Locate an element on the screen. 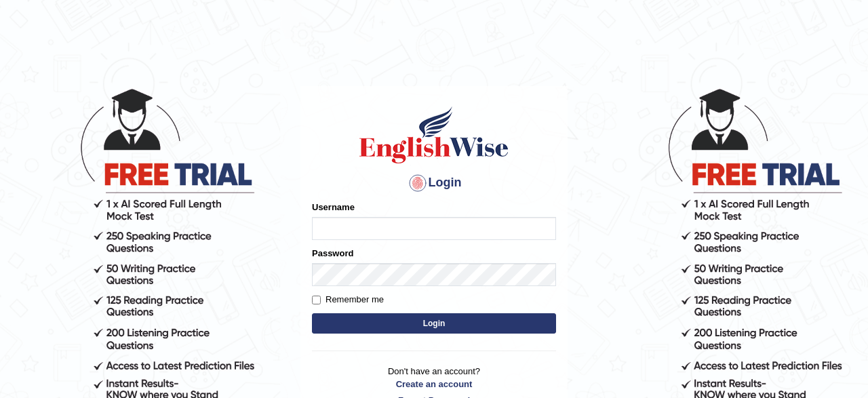  label: Password is located at coordinates (332, 253).